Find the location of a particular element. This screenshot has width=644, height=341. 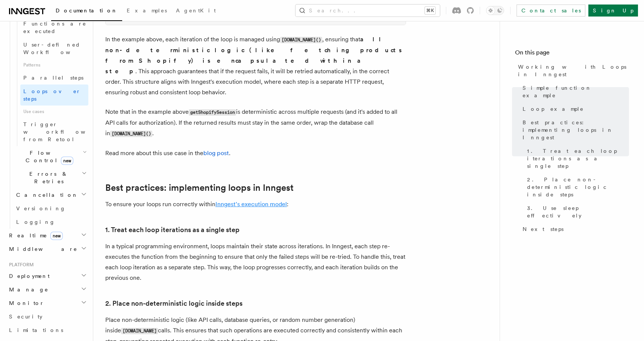

a: How Functions are executed is located at coordinates (54, 24).